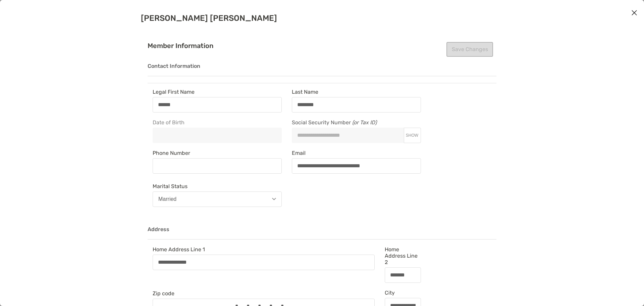  I want to click on div: Married, so click(167, 199).